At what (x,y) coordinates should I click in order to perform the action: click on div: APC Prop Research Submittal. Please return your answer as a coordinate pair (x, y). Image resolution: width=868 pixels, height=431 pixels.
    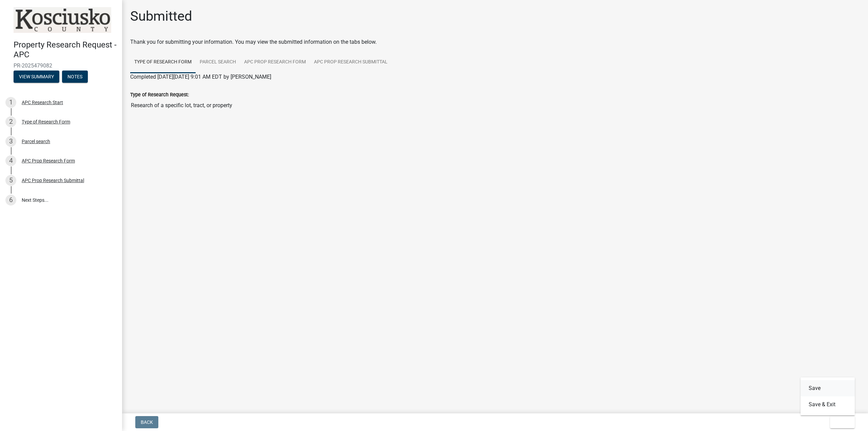
    Looking at the image, I should click on (53, 180).